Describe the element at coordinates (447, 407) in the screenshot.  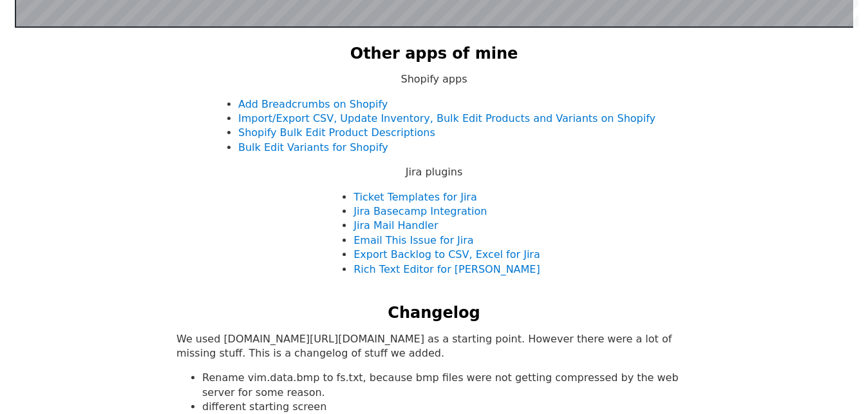
I see `li: different starting screen` at that location.